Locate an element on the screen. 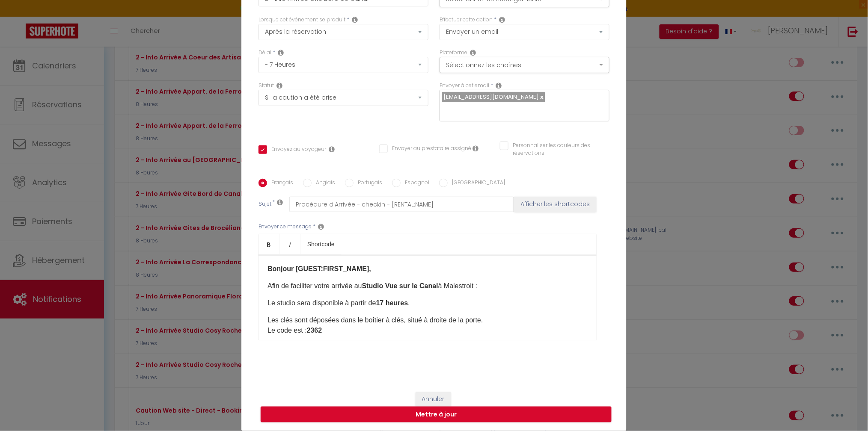 The image size is (868, 431). label: Statut is located at coordinates (266, 86).